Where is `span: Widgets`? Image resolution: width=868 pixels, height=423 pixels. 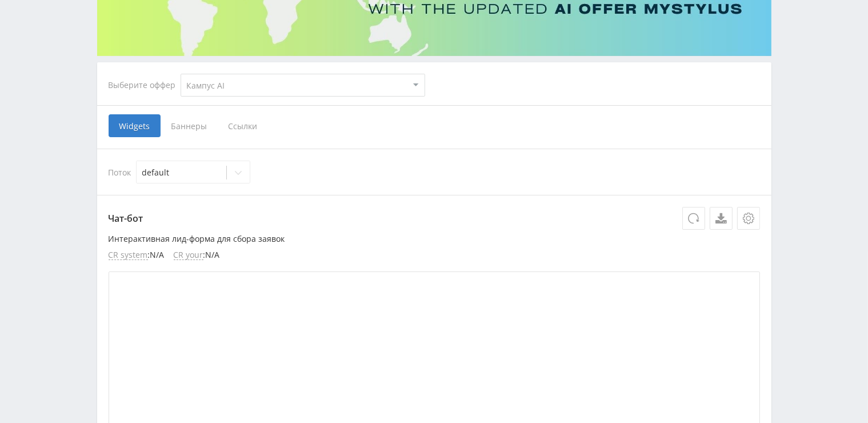 span: Widgets is located at coordinates (134, 126).